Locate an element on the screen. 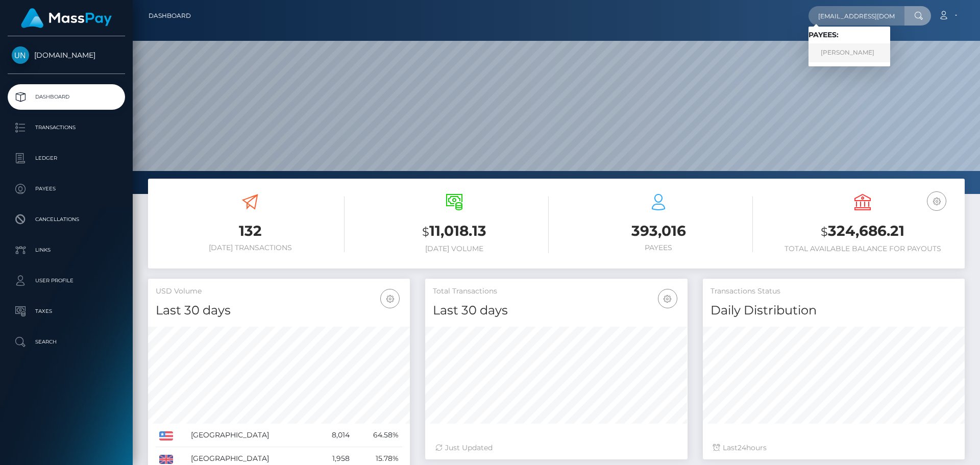  a: Taxes is located at coordinates (66, 311).